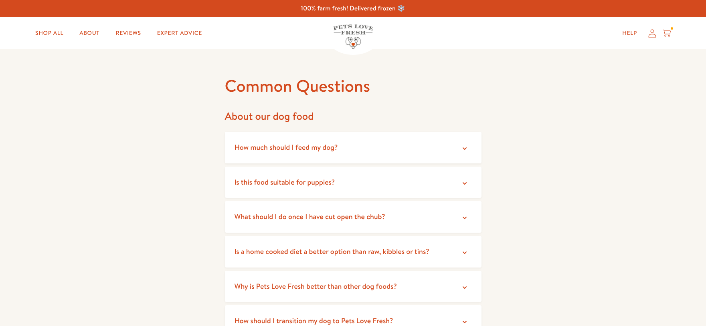  Describe the element at coordinates (629, 33) in the screenshot. I see `a: Help` at that location.